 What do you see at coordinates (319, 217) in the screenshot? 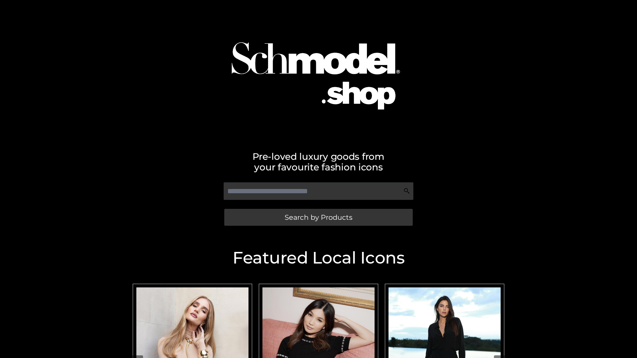
I see `a: Search by Products` at bounding box center [319, 217].